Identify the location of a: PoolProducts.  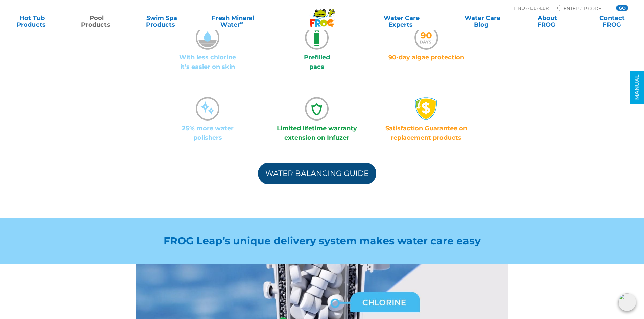
(97, 21).